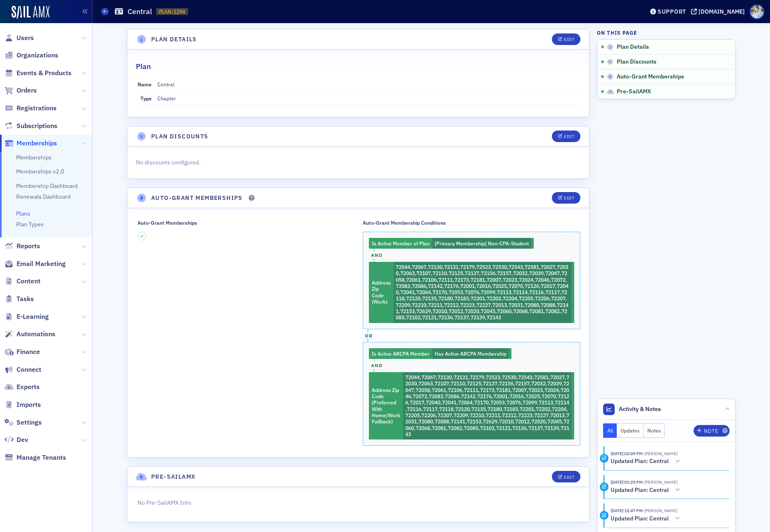 The height and width of the screenshot is (532, 770). I want to click on a: Reports, so click(22, 246).